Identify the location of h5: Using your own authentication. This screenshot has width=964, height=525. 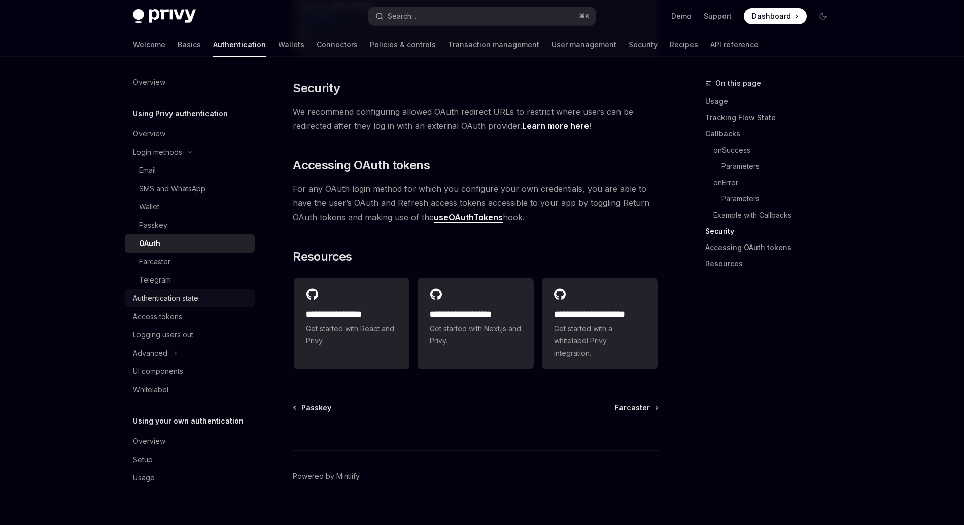
(188, 421).